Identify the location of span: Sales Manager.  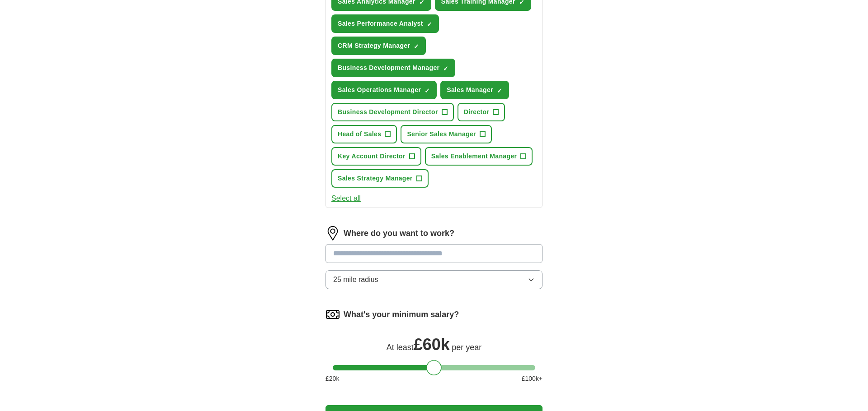
(470, 90).